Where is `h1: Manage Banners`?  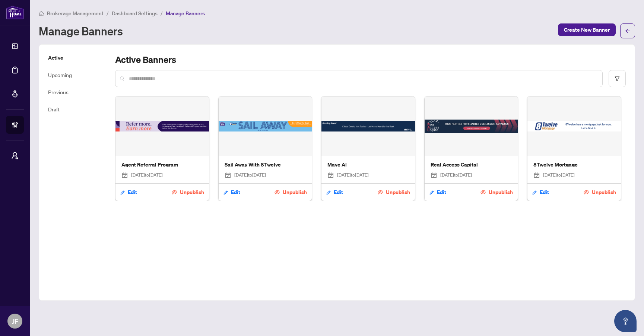 h1: Manage Banners is located at coordinates (81, 31).